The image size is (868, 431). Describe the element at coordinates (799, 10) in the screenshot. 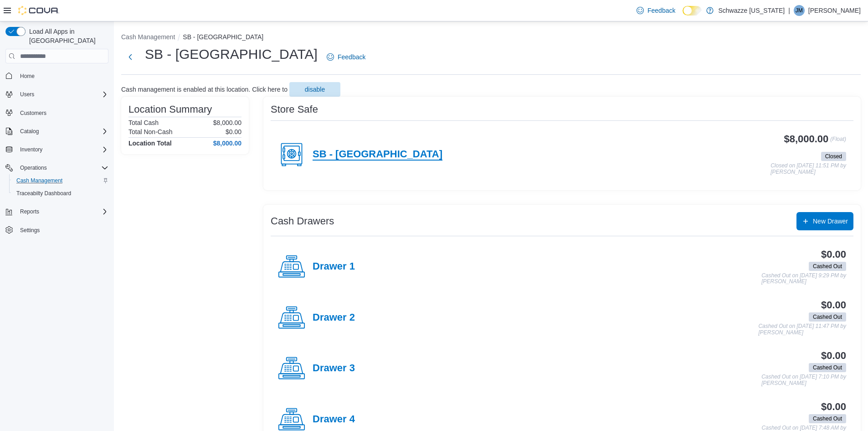

I see `span: JM` at that location.